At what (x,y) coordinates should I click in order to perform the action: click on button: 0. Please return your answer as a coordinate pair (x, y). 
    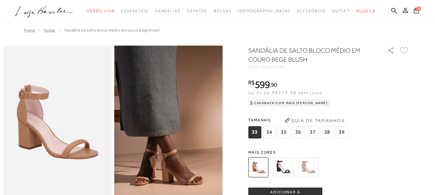
    Looking at the image, I should click on (416, 11).